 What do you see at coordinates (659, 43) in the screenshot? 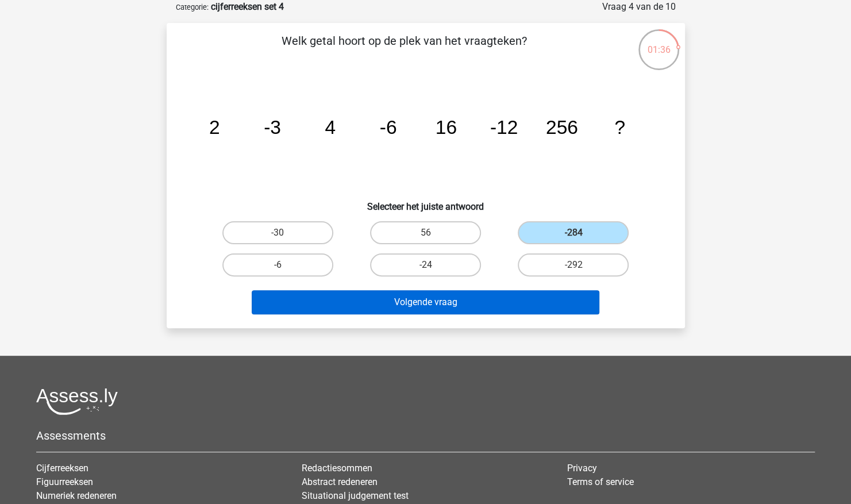
I see `div: 01:36` at bounding box center [659, 43].